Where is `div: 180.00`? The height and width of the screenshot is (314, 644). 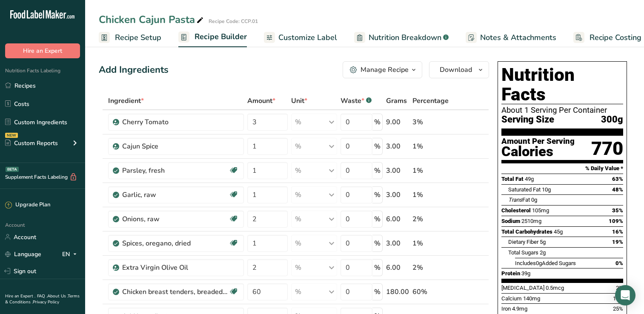
div: 180.00 is located at coordinates (398, 292).